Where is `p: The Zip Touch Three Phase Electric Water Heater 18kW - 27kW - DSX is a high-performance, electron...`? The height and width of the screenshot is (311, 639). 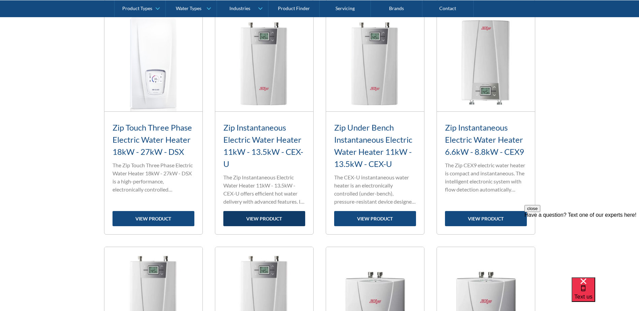
p: The Zip Touch Three Phase Electric Water Heater 18kW - 27kW - DSX is a high-performance, electron... is located at coordinates (153, 177).